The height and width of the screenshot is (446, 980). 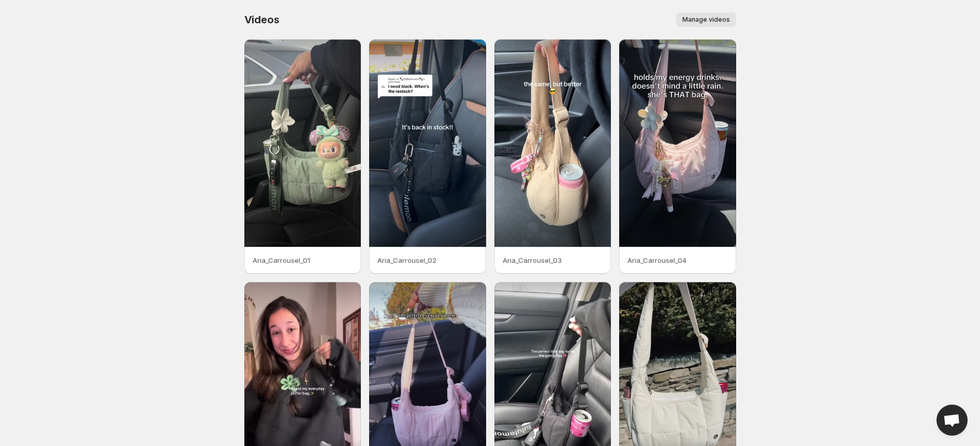 What do you see at coordinates (678, 260) in the screenshot?
I see `p: Aria_Carrousel_04` at bounding box center [678, 260].